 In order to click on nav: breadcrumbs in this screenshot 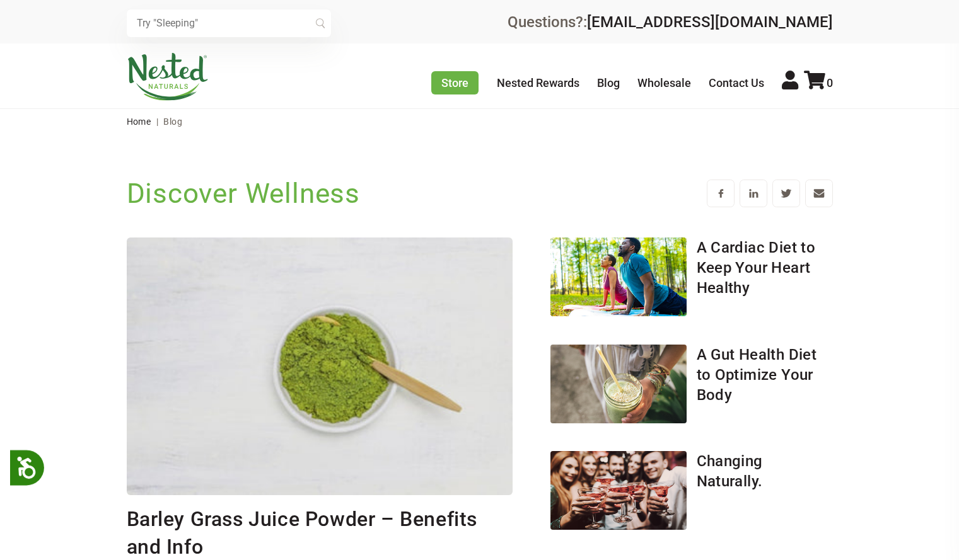, I will do `click(480, 122)`.